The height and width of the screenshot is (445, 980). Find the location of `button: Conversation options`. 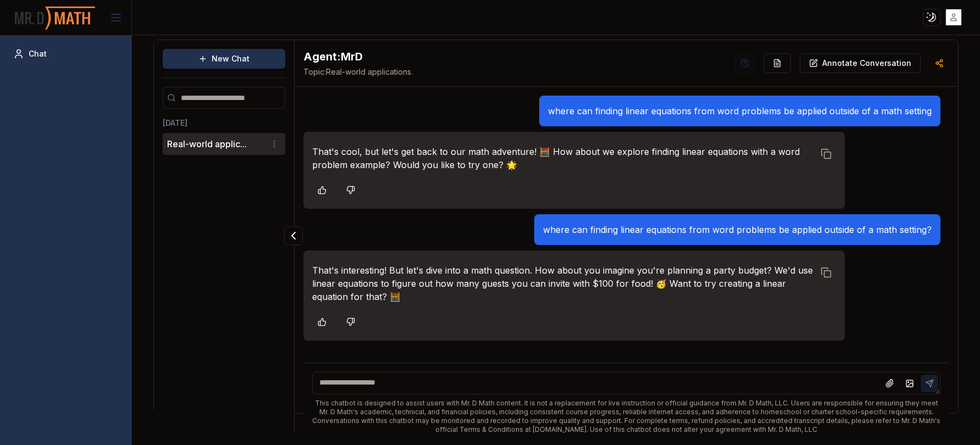

button: Conversation options is located at coordinates (275, 144).